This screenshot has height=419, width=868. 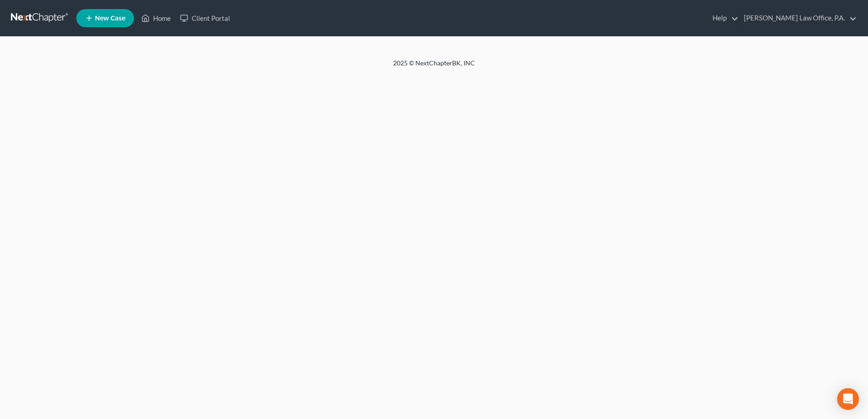 What do you see at coordinates (848, 400) in the screenshot?
I see `div: Open Intercom Messenger` at bounding box center [848, 400].